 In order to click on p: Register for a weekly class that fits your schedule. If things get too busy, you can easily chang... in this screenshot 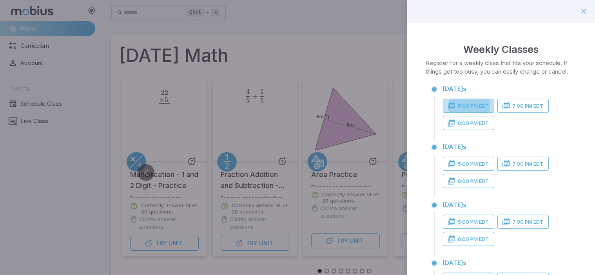, I will do `click(501, 67)`.